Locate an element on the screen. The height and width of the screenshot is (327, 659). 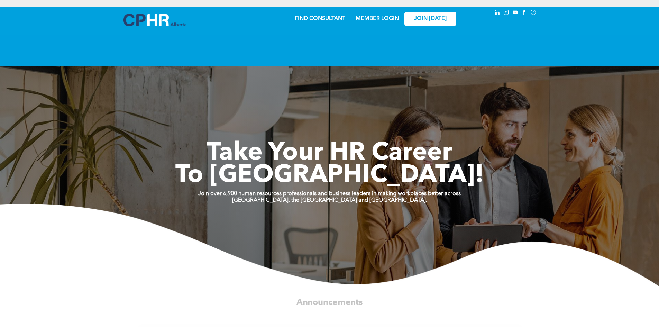
img: A blue and white logo for cp alberta is located at coordinates (155, 20).